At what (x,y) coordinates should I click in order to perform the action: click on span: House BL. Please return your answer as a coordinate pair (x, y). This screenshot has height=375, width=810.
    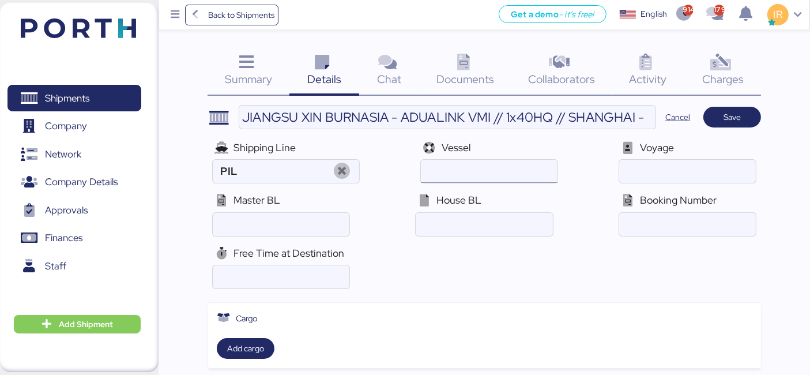
    Looking at the image, I should click on (459, 200).